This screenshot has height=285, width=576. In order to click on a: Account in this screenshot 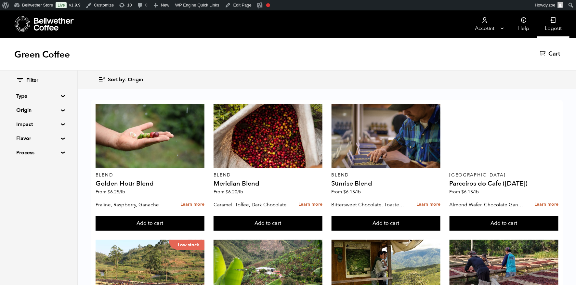, I will do `click(484, 24)`.